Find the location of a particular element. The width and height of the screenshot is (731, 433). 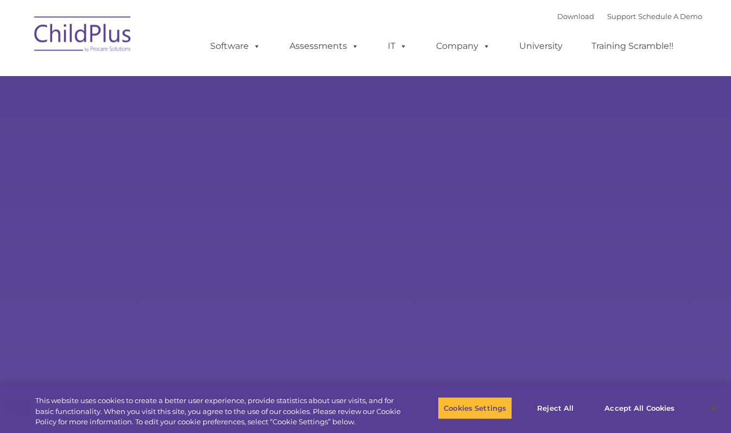

button: Accept All Cookies is located at coordinates (639, 408).